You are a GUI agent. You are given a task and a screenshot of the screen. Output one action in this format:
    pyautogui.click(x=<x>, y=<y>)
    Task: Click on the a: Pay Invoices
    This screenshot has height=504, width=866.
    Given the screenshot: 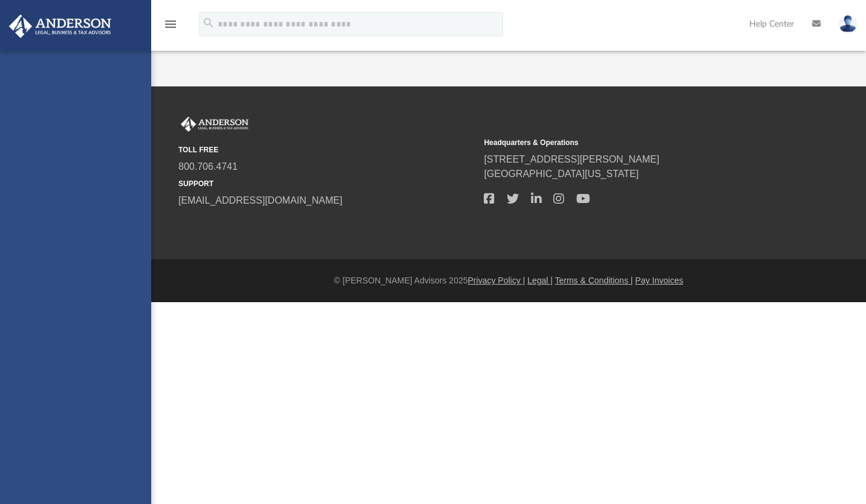 What is the action you would take?
    pyautogui.click(x=659, y=280)
    